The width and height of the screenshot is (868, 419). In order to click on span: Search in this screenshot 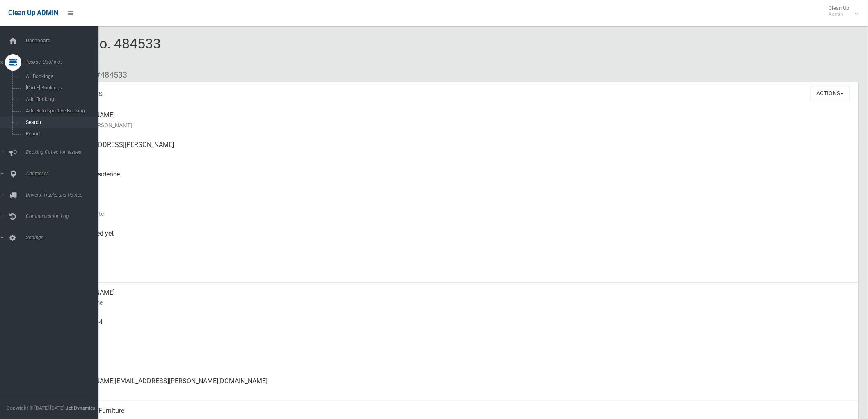, I will do `click(61, 122)`.